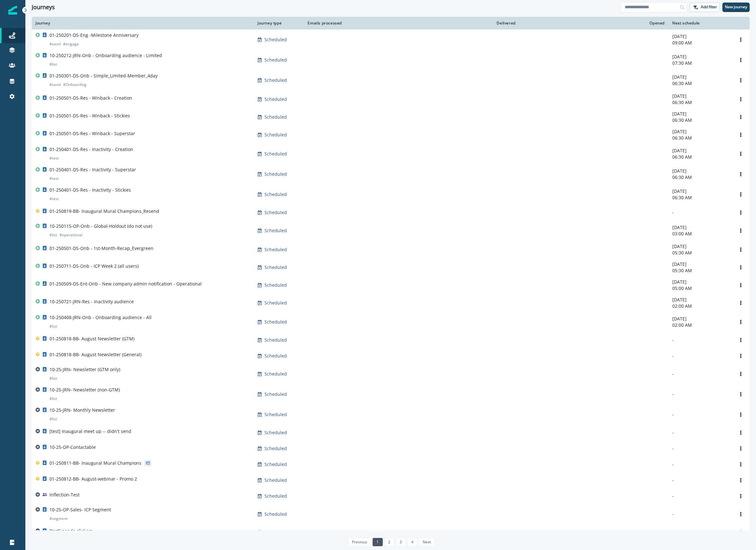 Image resolution: width=756 pixels, height=550 pixels. What do you see at coordinates (391, 496) in the screenshot?
I see `a: Inflection-TestScheduled--Options` at bounding box center [391, 496].